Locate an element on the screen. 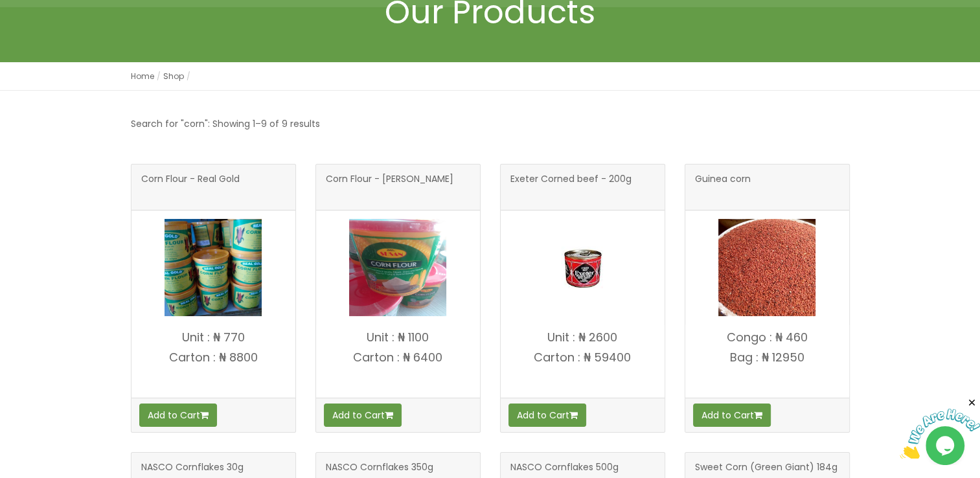  p: Carton : ₦ 59400 is located at coordinates (582, 357).